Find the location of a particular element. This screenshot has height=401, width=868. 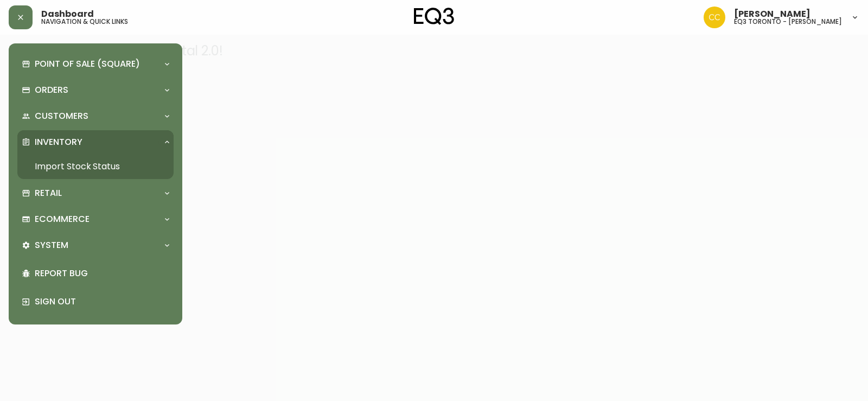

div: Orders is located at coordinates (95, 90).